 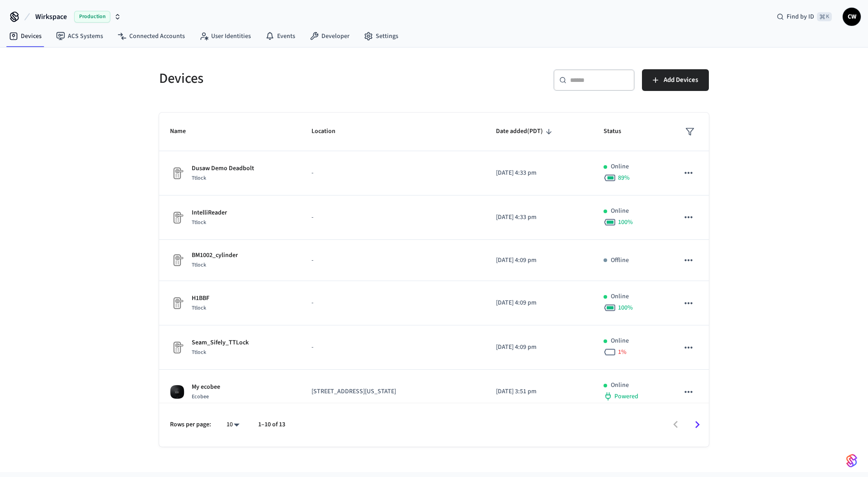 What do you see at coordinates (624, 178) in the screenshot?
I see `span: 89 %` at bounding box center [624, 178].